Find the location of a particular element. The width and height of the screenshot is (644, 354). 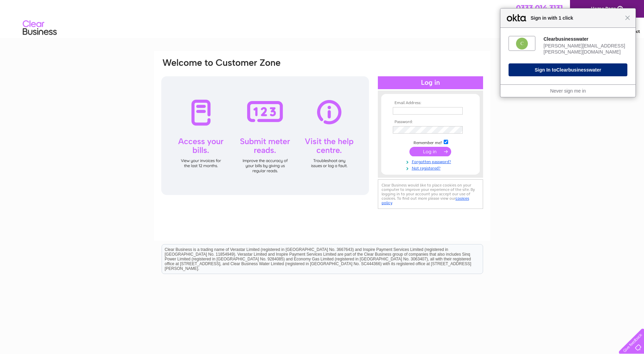

a: Forgotten password? is located at coordinates (431, 161).